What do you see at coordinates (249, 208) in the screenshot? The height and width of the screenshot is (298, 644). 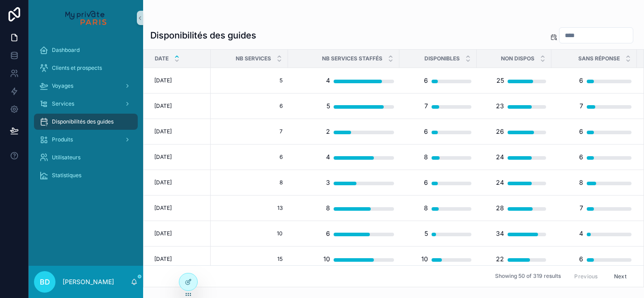 I see `span: 13` at bounding box center [249, 208].